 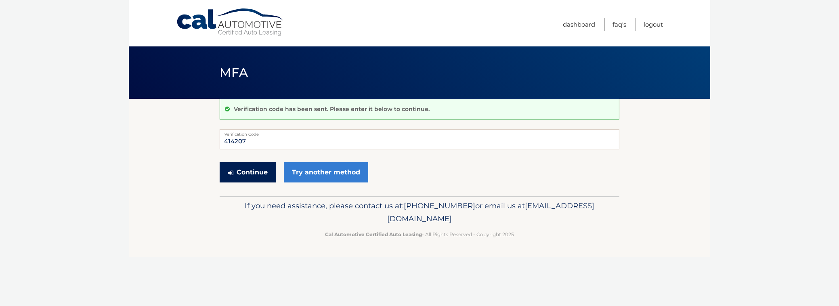 I want to click on p: If you need assistance, please contact us at: or email us at, so click(x=419, y=212).